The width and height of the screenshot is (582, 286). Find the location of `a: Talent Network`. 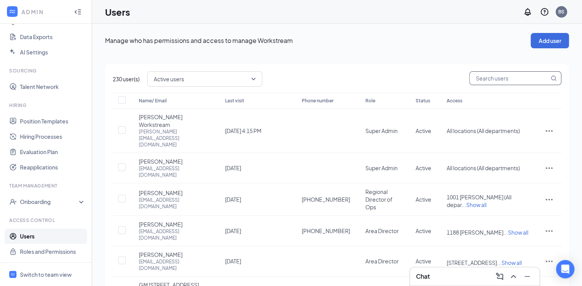

a: Talent Network is located at coordinates (53, 87).